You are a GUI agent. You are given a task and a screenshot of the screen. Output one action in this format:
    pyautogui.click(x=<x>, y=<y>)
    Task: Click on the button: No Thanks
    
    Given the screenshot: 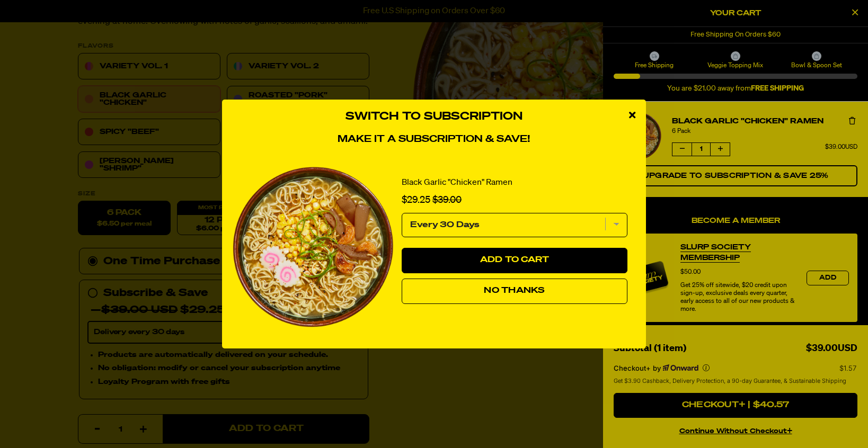 What is the action you would take?
    pyautogui.click(x=514, y=291)
    